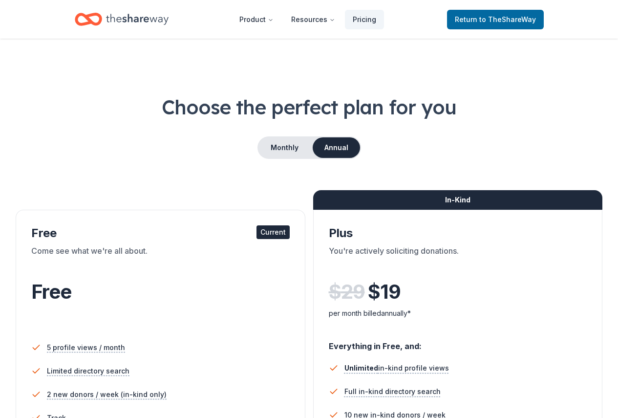  Describe the element at coordinates (51, 291) in the screenshot. I see `span: Free` at that location.